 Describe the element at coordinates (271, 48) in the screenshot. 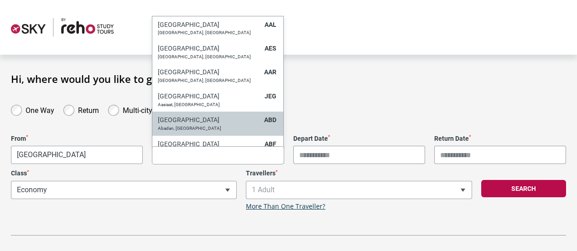

I see `span: AES` at that location.